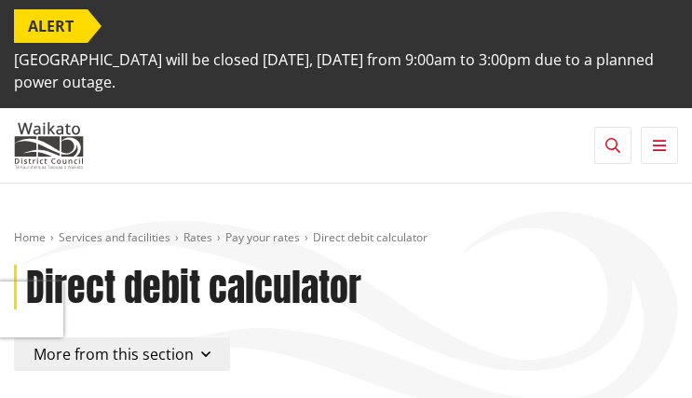 The height and width of the screenshot is (398, 692). Describe the element at coordinates (115, 237) in the screenshot. I see `a: Services and facilities` at that location.